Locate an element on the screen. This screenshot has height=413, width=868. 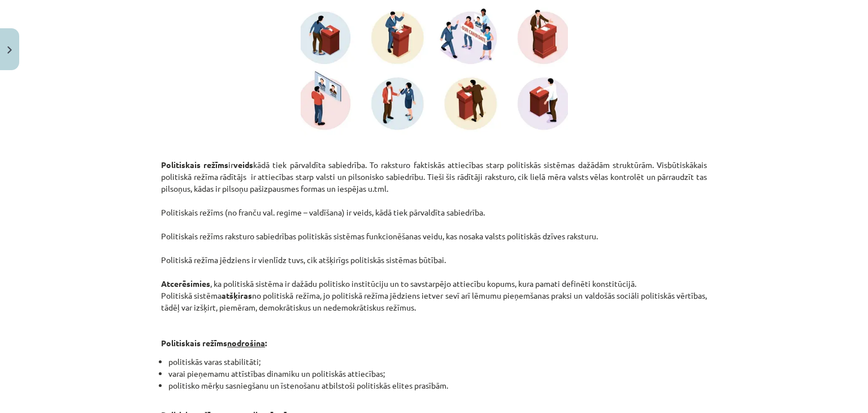
strong: Politiskais režīms : is located at coordinates (214, 342).